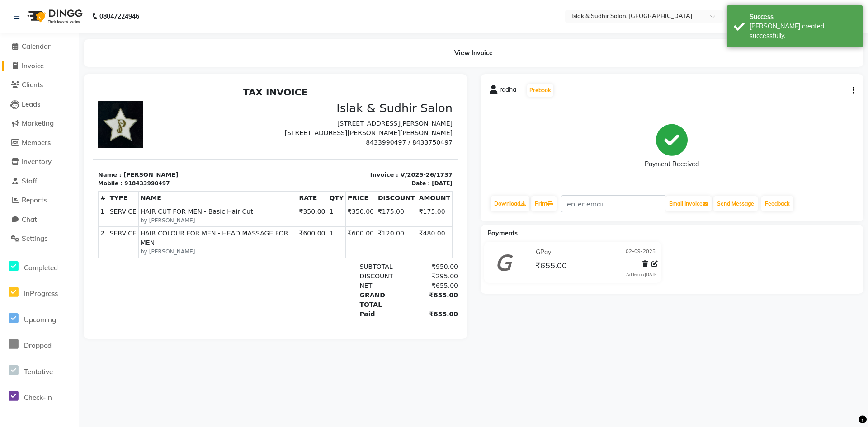  What do you see at coordinates (39, 66) in the screenshot?
I see `a: Invoice` at bounding box center [39, 66].